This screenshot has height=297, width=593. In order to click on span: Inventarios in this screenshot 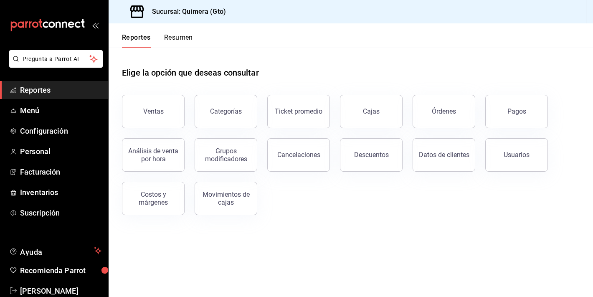, I will do `click(61, 192)`.